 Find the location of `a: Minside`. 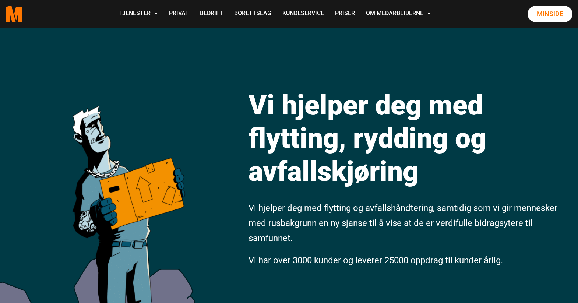

a: Minside is located at coordinates (550, 14).